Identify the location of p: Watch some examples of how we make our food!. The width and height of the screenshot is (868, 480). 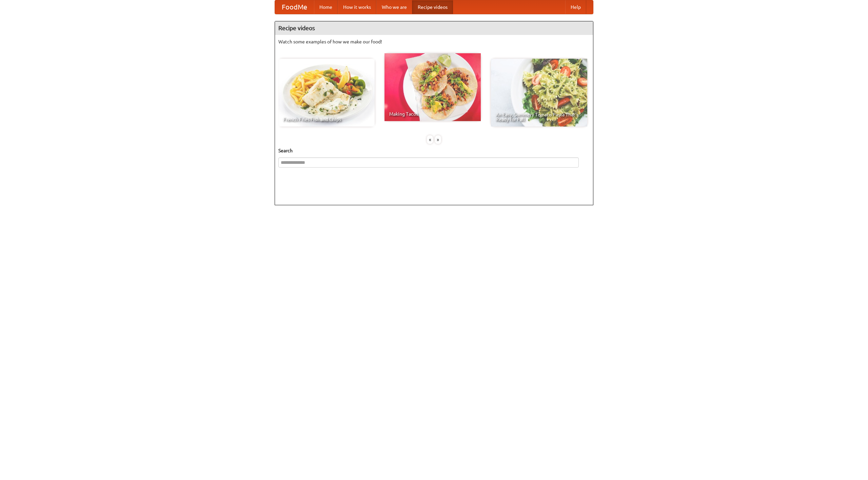
(434, 42).